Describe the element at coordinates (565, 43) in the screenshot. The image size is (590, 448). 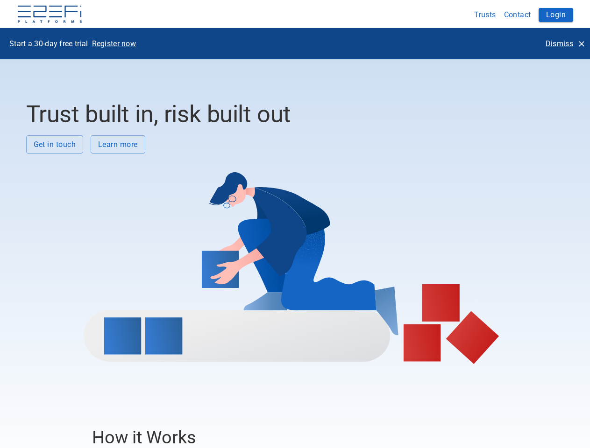
I see `button: Dismiss` at that location.